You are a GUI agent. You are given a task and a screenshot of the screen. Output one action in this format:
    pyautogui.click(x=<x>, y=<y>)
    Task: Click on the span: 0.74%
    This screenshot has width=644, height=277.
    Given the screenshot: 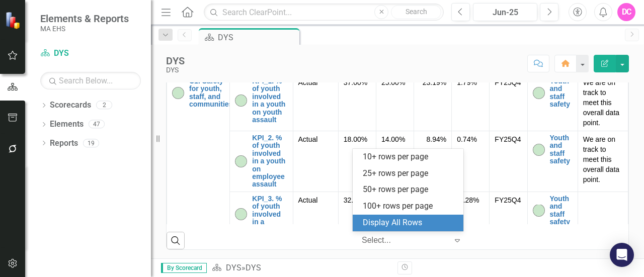 What is the action you would take?
    pyautogui.click(x=467, y=139)
    